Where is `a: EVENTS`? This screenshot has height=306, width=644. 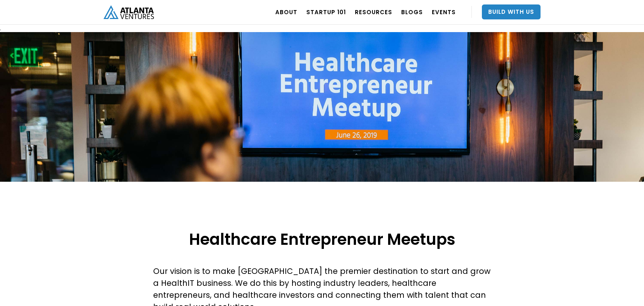 a: EVENTS is located at coordinates (444, 12).